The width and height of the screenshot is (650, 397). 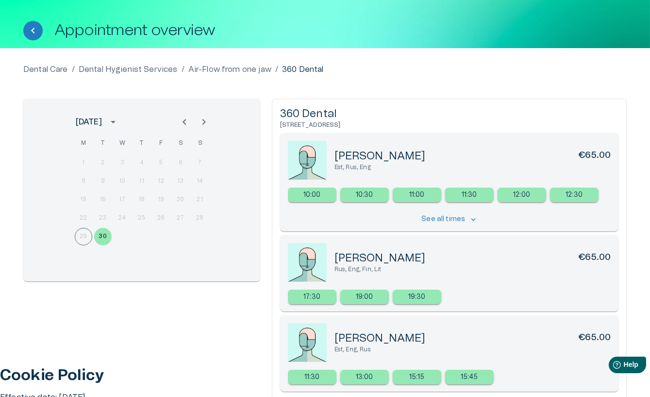 I want to click on p: 19:00, so click(x=365, y=297).